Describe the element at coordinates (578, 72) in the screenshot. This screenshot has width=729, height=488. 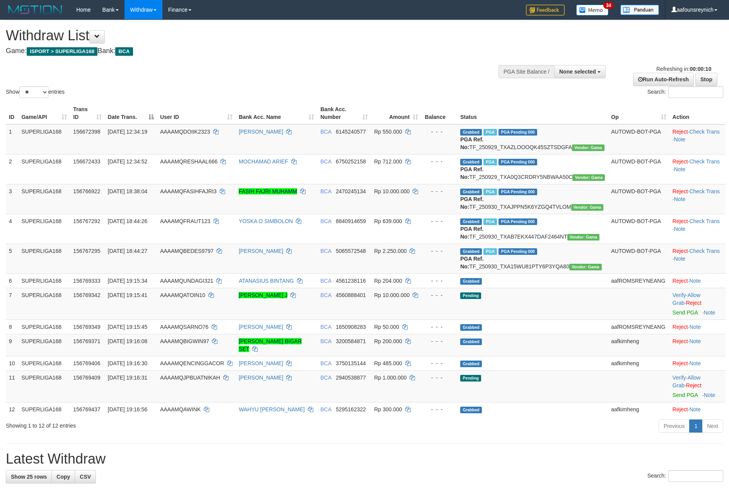
I see `span: None selected` at that location.